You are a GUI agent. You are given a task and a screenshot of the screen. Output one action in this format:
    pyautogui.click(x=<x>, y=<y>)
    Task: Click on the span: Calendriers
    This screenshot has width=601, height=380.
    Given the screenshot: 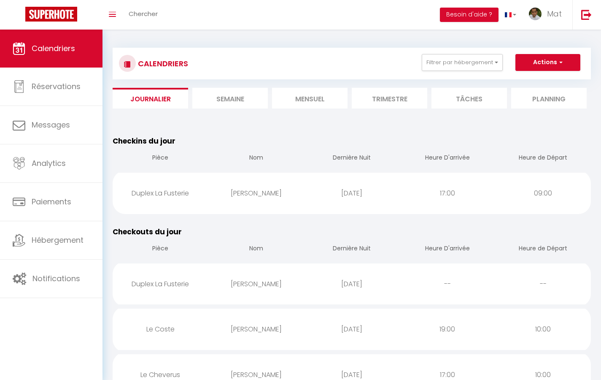 What is the action you would take?
    pyautogui.click(x=53, y=48)
    